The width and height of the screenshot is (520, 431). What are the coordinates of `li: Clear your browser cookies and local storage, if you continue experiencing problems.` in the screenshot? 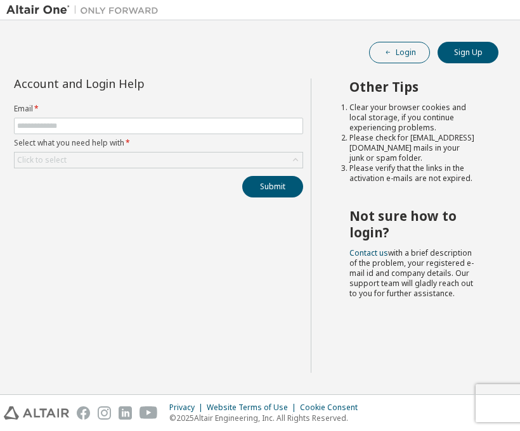 It's located at (412, 118).